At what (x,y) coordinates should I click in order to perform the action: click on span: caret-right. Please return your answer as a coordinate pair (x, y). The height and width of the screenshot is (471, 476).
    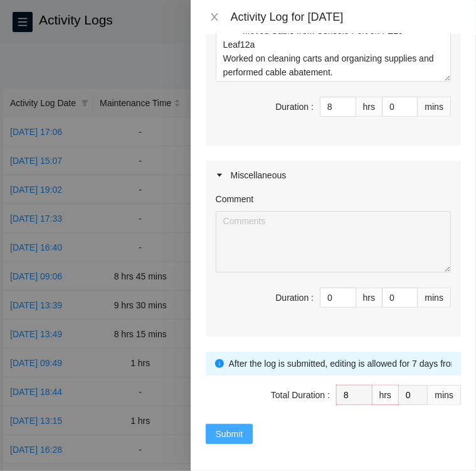
    Looking at the image, I should click on (220, 175).